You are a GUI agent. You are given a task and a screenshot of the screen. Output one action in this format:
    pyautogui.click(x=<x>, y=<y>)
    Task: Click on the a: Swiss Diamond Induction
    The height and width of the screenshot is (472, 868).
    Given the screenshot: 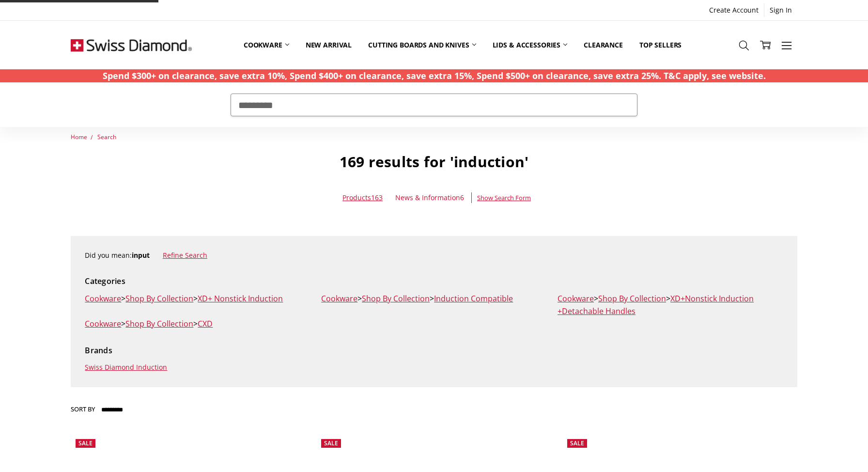 What is the action you would take?
    pyautogui.click(x=126, y=367)
    